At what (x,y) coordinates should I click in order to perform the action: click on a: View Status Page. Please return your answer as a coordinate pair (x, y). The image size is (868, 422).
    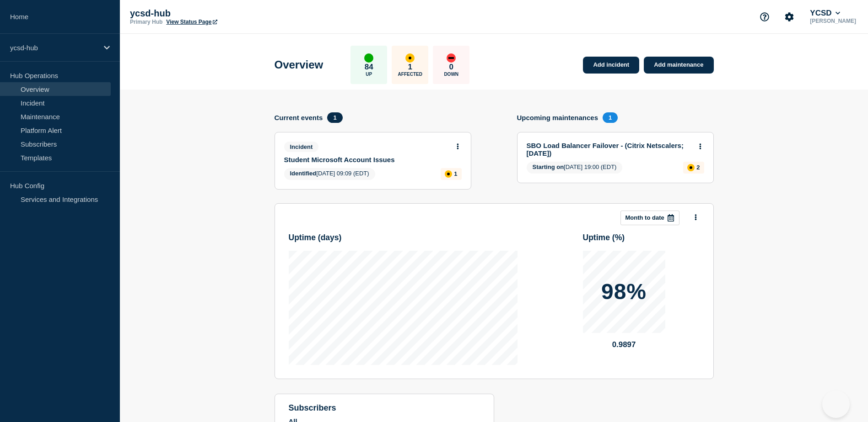
    Looking at the image, I should click on (191, 22).